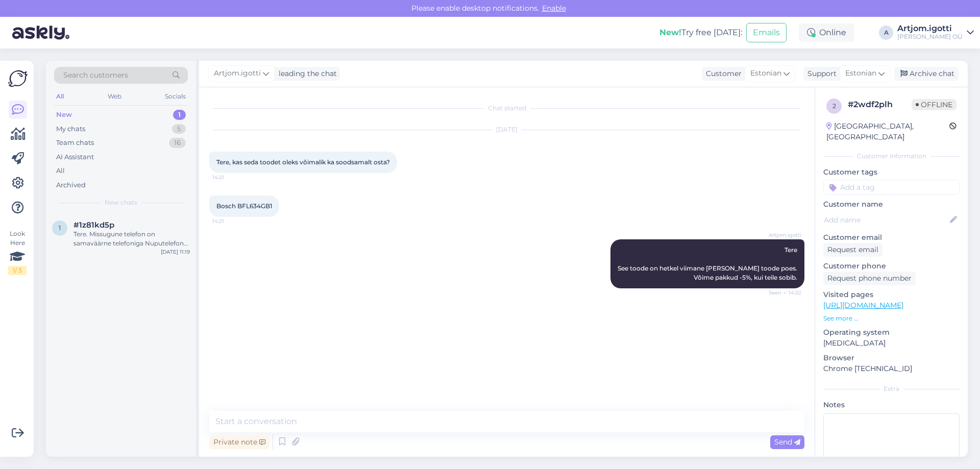 The height and width of the screenshot is (469, 980). Describe the element at coordinates (826, 33) in the screenshot. I see `div: Online` at that location.